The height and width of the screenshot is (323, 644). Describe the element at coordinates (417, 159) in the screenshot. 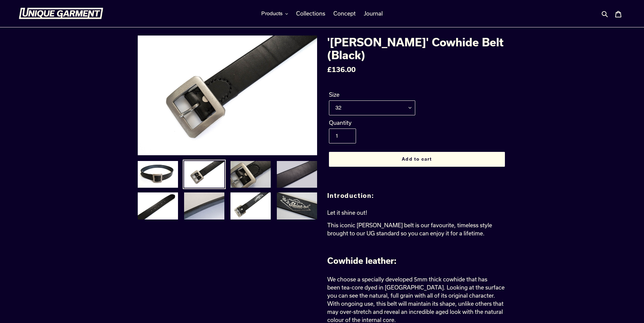

I see `button: Add to cart` at that location.